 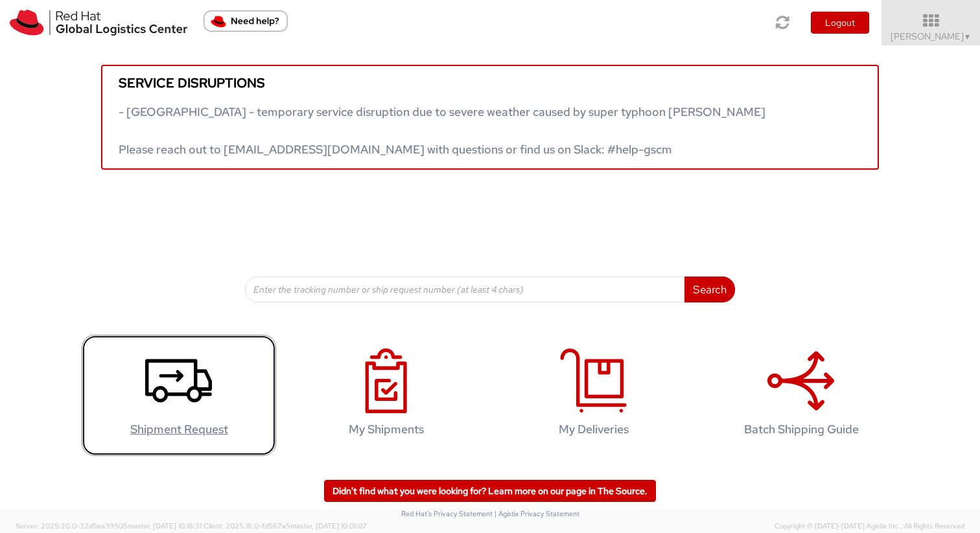 I want to click on button: Logout, so click(x=840, y=22).